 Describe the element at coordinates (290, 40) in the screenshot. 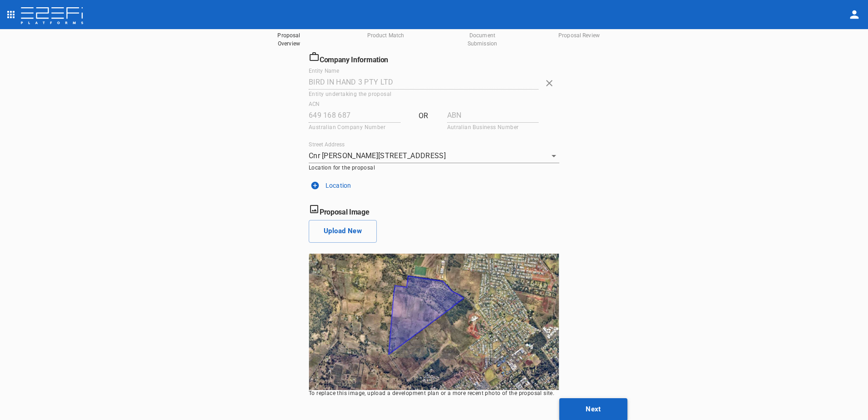

I see `span: Proposal Overview` at that location.